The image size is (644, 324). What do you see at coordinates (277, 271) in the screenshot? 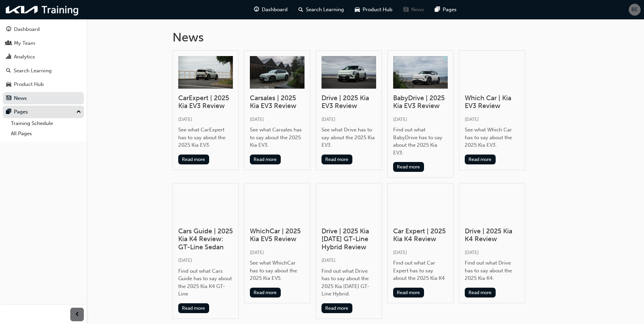
I see `div: See what WhichCar has to say about the 2025 Kia EV5.` at bounding box center [277, 271].